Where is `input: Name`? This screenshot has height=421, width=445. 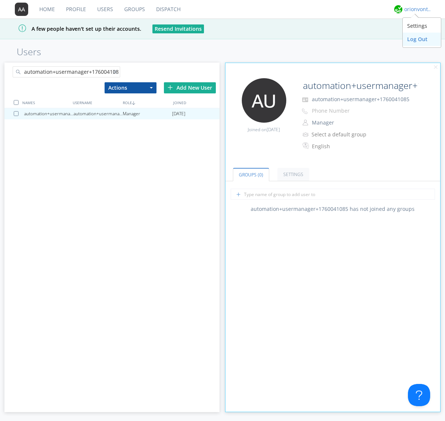
input: Name is located at coordinates (359, 86).